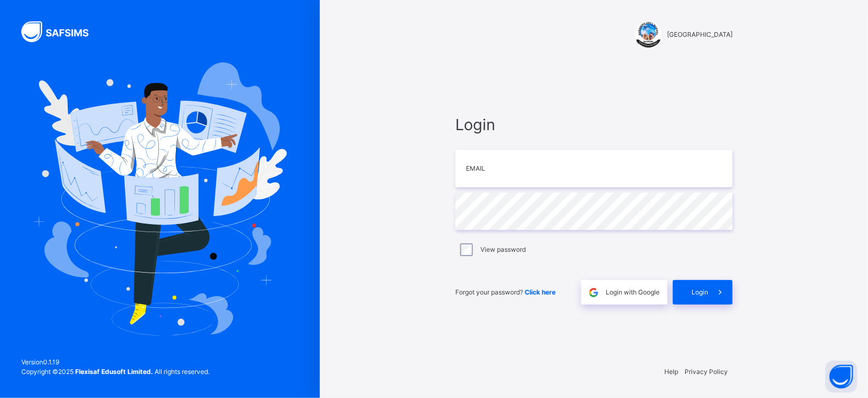 This screenshot has height=398, width=868. What do you see at coordinates (593, 292) in the screenshot?
I see `img: google.396cfc9801f0270233282035f929180a.svg` at bounding box center [593, 292].